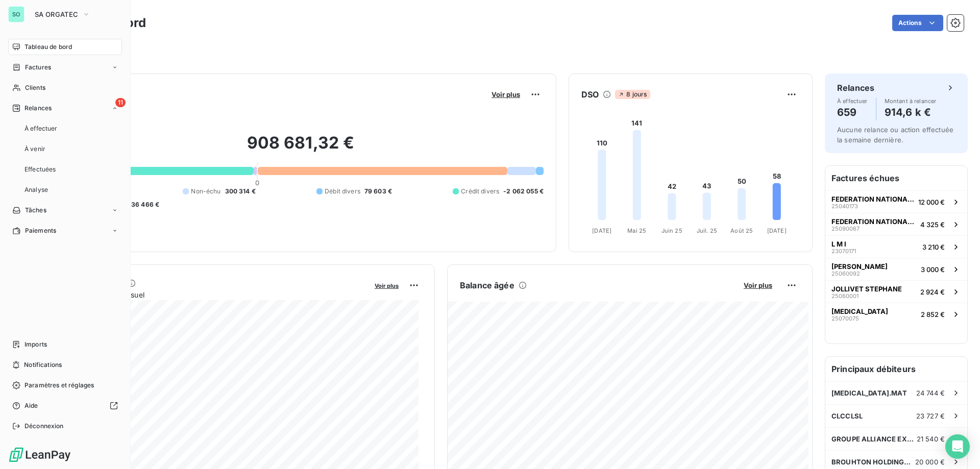 The width and height of the screenshot is (980, 469). I want to click on span: -36 466 €, so click(143, 205).